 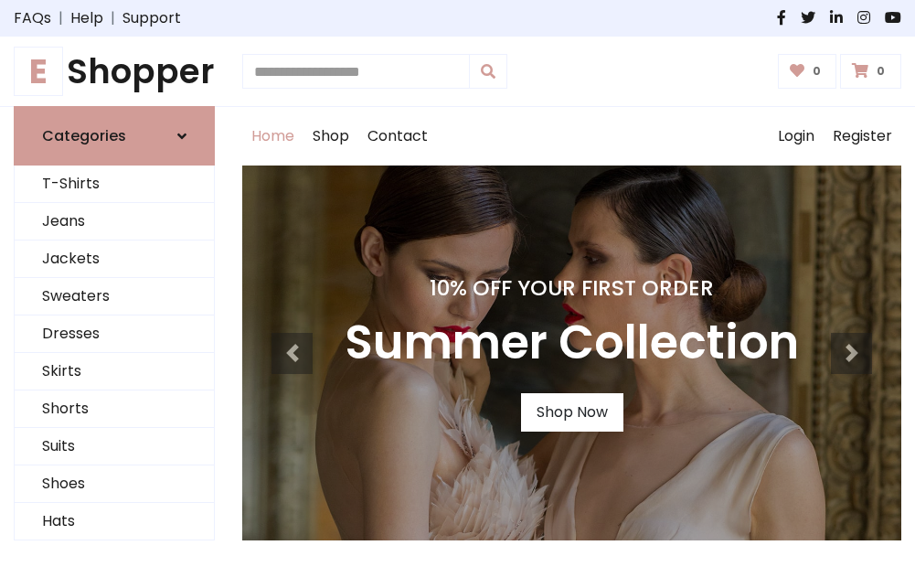 I want to click on a: Shop Now, so click(x=572, y=413).